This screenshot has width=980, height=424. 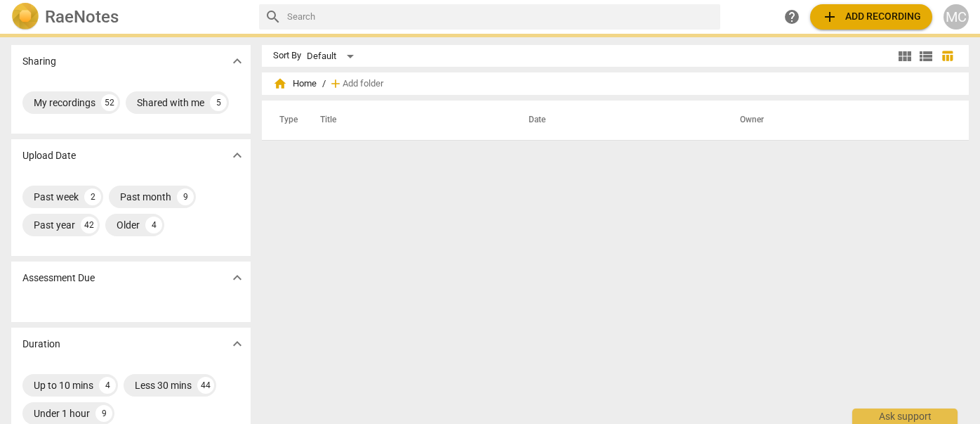 I want to click on button: Tile view, so click(x=905, y=56).